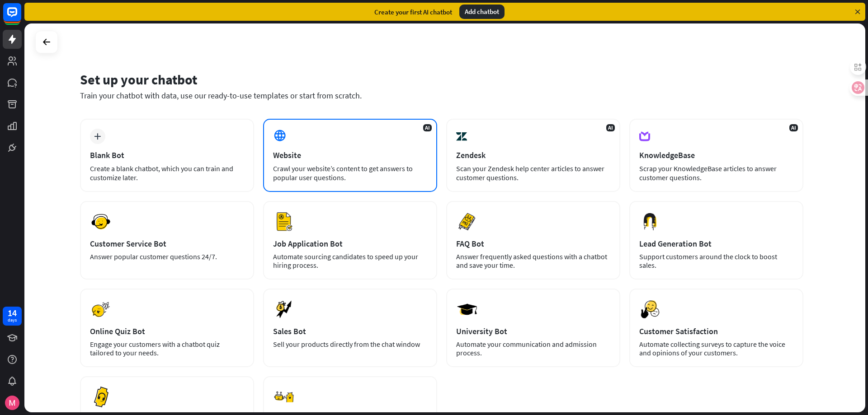  Describe the element at coordinates (350, 331) in the screenshot. I see `div: Sales Bot` at that location.